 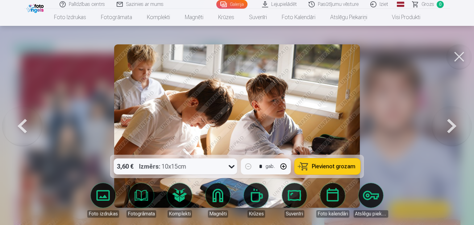 What do you see at coordinates (180, 214) in the screenshot?
I see `div: Komplekti` at bounding box center [180, 214].